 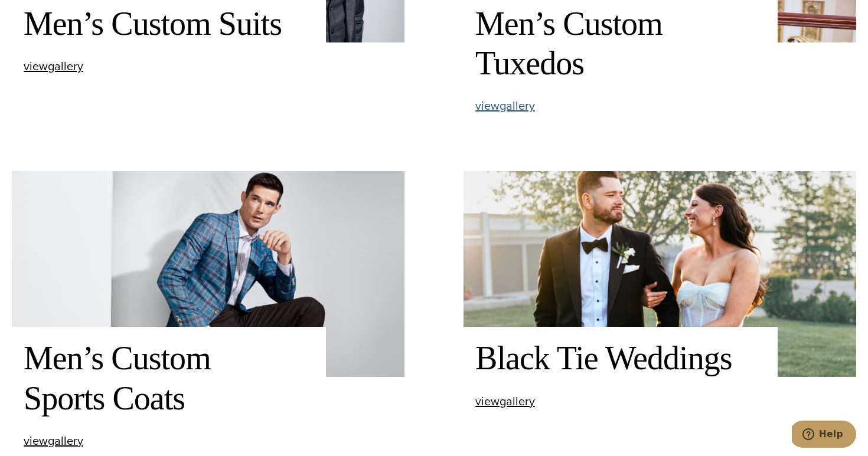 What do you see at coordinates (39, 13) in the screenshot?
I see `span: Help` at bounding box center [39, 13].